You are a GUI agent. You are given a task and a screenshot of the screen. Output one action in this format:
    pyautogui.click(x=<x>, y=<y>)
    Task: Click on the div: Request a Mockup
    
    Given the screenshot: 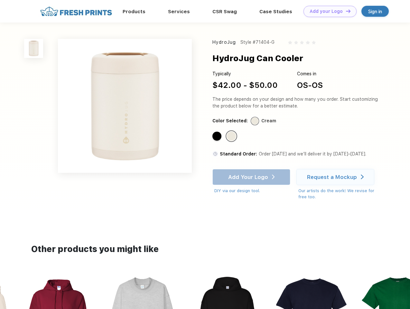 What is the action you would take?
    pyautogui.click(x=332, y=177)
    